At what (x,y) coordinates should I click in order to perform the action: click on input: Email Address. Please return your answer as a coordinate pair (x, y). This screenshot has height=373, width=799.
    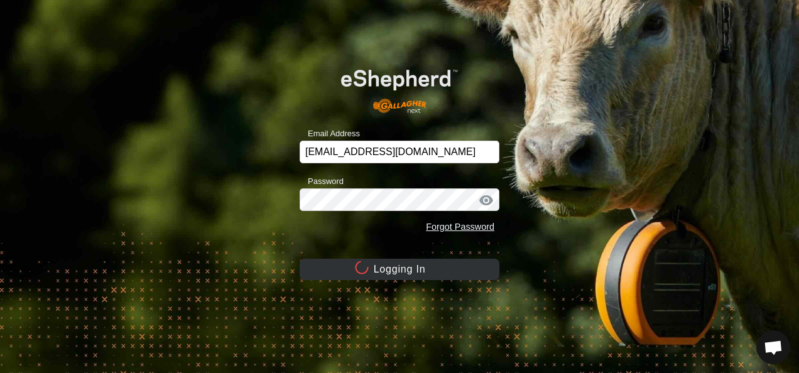
    Looking at the image, I should click on (400, 152).